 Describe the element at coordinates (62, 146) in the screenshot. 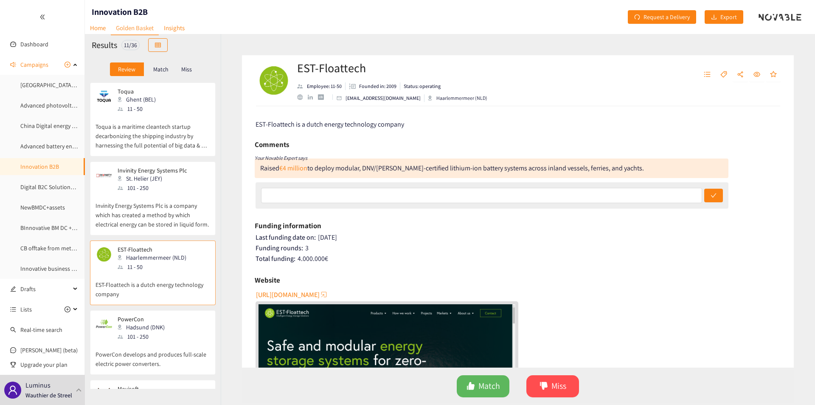

I see `a: Advanced battery energy storage` at that location.